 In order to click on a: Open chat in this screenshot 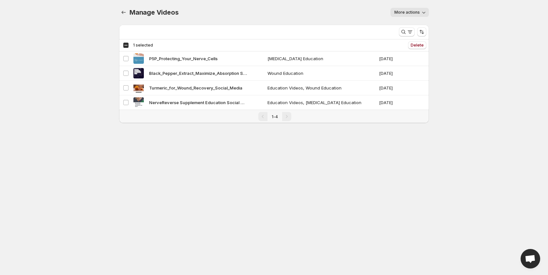, I will do `click(530, 259)`.